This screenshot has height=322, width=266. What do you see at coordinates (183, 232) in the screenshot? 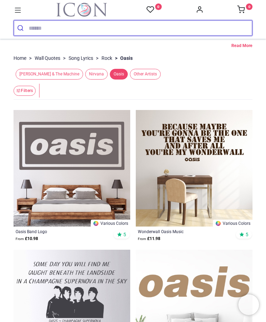
I see `a: Wonderwall Oasis Music` at bounding box center [183, 232].